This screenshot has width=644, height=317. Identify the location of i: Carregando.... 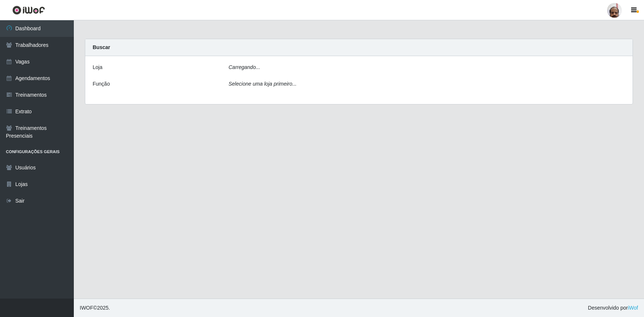
(244, 67).